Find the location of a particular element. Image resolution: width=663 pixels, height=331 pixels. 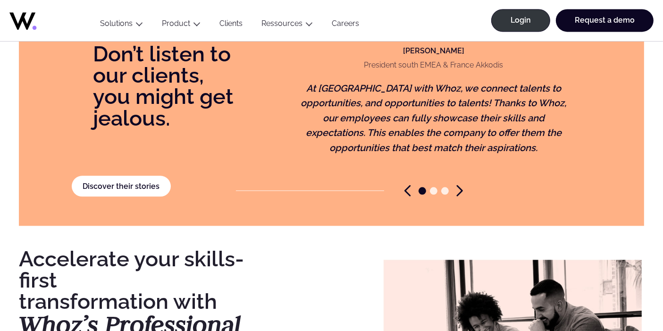

strong: transformation with is located at coordinates (118, 301).